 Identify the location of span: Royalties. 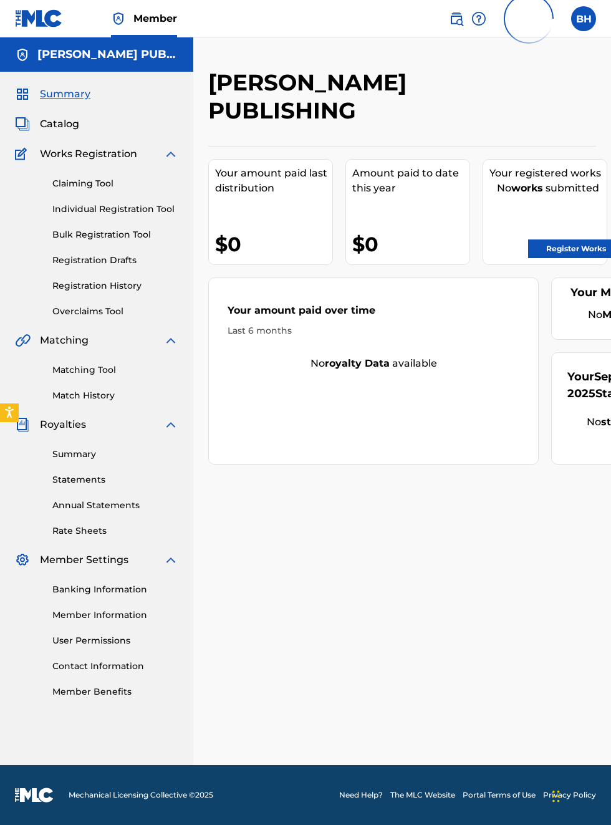
(63, 425).